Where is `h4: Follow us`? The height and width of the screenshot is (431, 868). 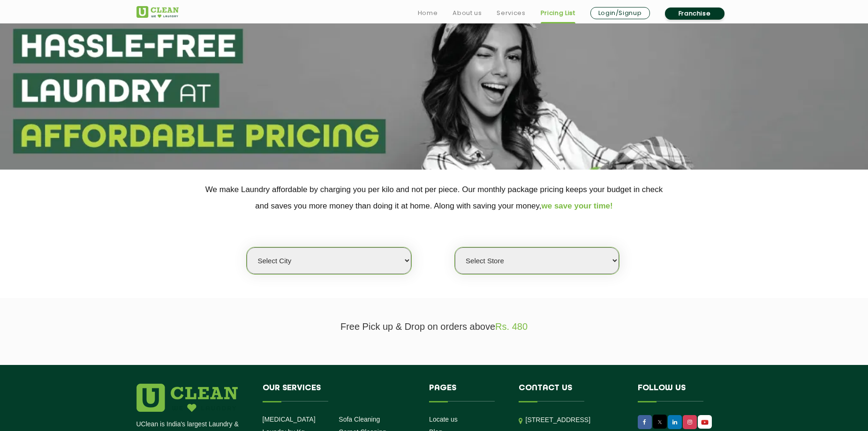
h4: Follow us is located at coordinates (679, 393).